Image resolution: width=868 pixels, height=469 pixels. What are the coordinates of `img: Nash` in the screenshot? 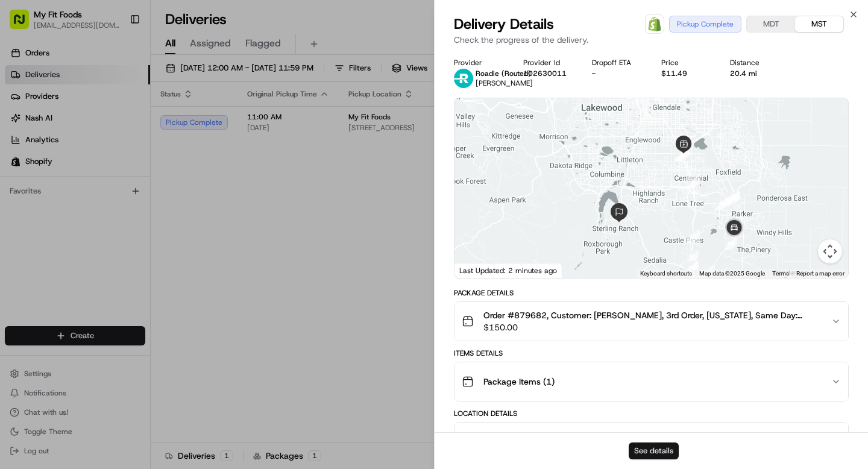 It's located at (24, 24).